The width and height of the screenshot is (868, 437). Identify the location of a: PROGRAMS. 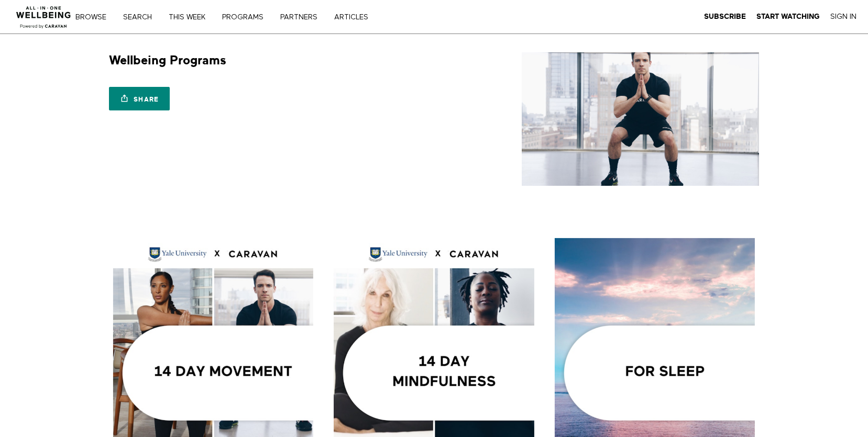
(246, 18).